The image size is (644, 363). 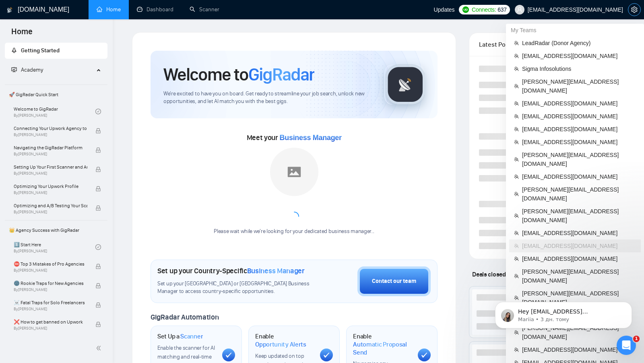 What do you see at coordinates (466, 10) in the screenshot?
I see `img: upwork-logo.png` at bounding box center [466, 10].